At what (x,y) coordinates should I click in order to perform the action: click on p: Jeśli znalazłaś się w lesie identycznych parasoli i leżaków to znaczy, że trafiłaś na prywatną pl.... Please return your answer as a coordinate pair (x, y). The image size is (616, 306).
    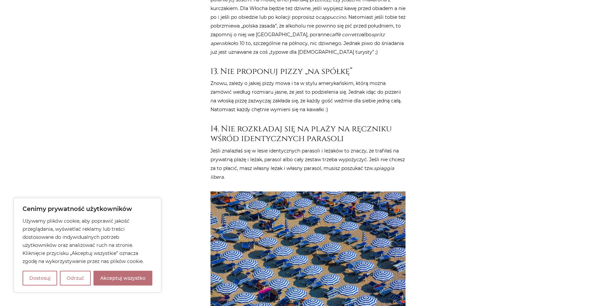
    Looking at the image, I should click on (308, 164).